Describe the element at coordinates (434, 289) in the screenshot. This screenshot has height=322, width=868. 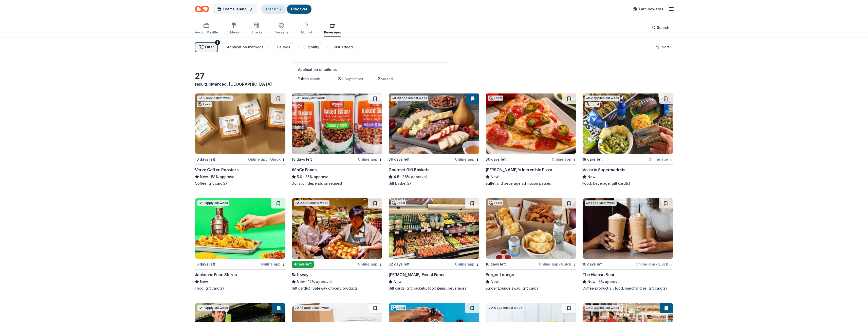
I see `div: Gift cards, gift baskets, food items, beverages` at that location.